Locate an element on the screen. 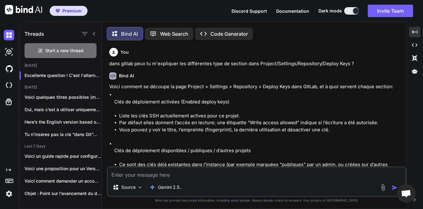 The width and height of the screenshot is (423, 209). p: Bind can provide inaccurate information, including about people. Always double-check its answers.... is located at coordinates (256, 200).